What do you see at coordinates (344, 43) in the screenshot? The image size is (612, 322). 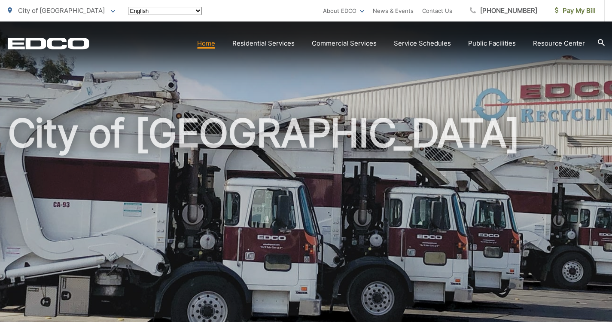 I see `a: Commercial Services` at bounding box center [344, 43].